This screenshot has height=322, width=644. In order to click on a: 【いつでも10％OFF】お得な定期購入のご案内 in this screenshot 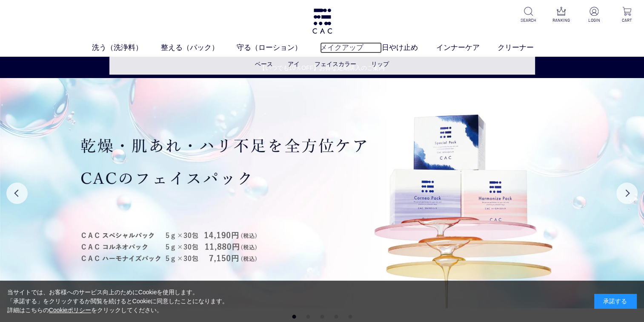, I will do `click(322, 68)`.